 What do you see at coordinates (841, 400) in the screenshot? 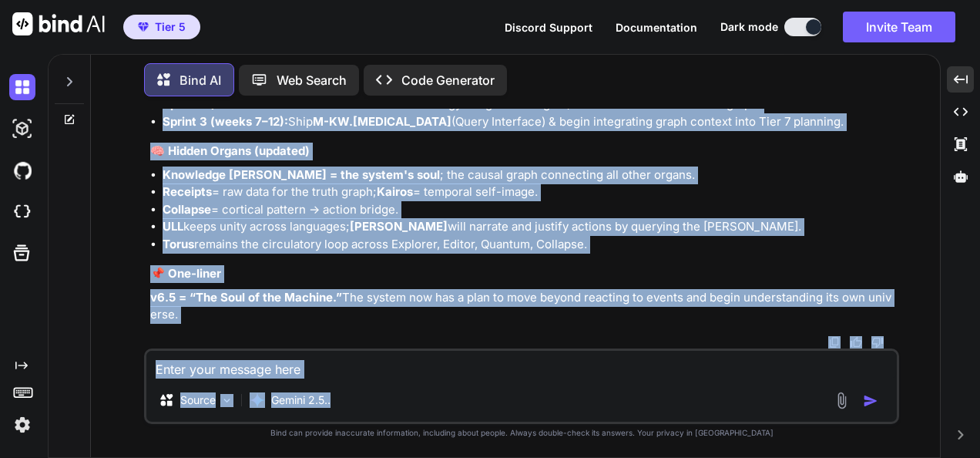
I see `img: attachment` at bounding box center [841, 400].